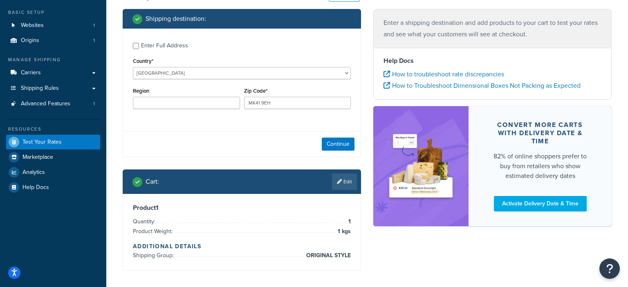 The image size is (628, 287). I want to click on div: Enter Full Address, so click(164, 46).